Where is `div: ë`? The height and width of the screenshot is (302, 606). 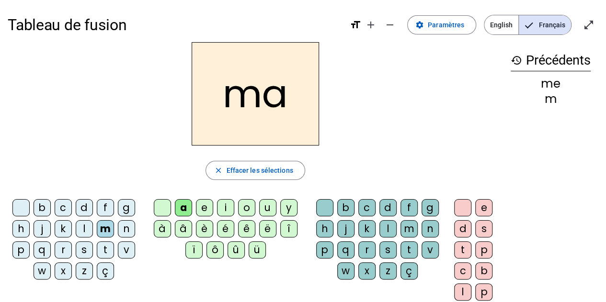 div: ë is located at coordinates (268, 229).